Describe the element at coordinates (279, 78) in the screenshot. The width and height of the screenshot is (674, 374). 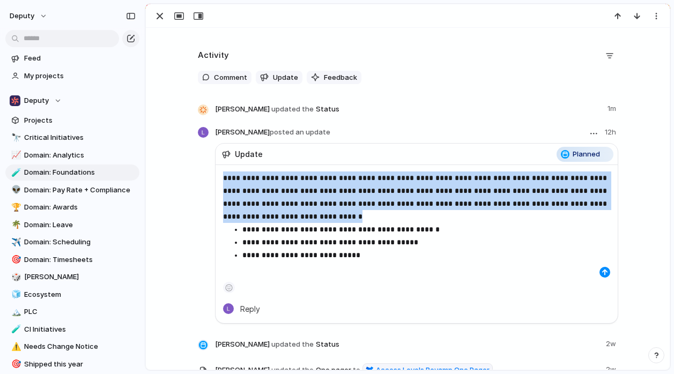
I see `button: Update` at that location.